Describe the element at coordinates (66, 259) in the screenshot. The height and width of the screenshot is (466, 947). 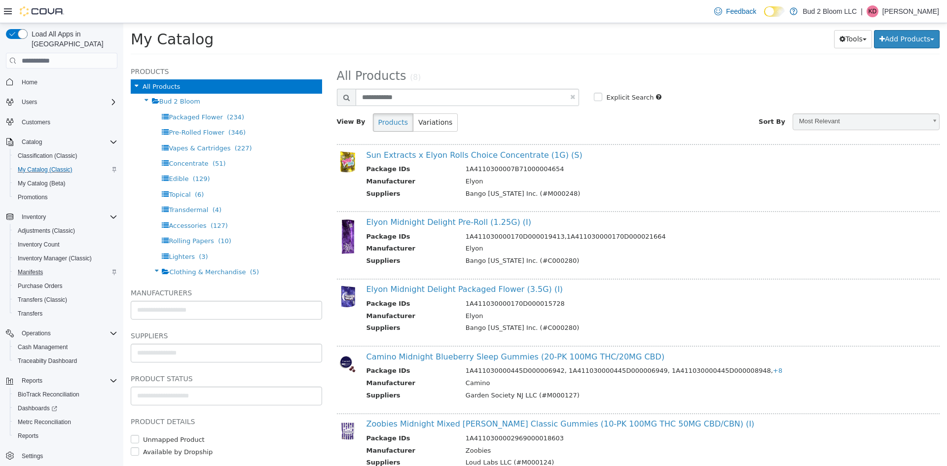
I see `span: Inventory Manager (Classic)` at that location.